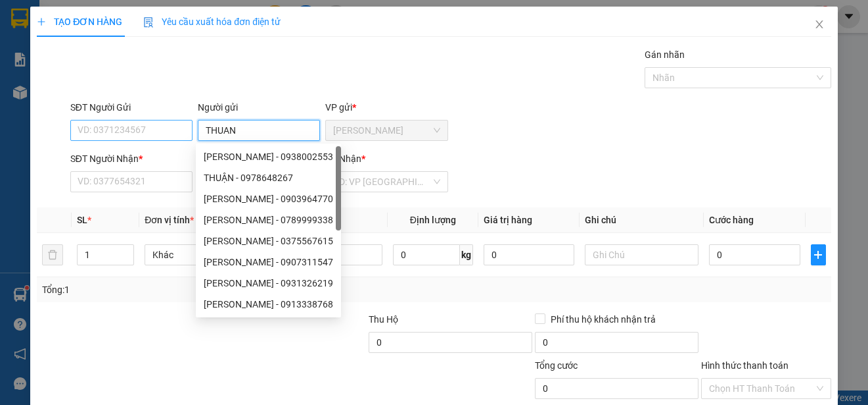 The image size is (868, 405). I want to click on span: close, so click(820, 24).